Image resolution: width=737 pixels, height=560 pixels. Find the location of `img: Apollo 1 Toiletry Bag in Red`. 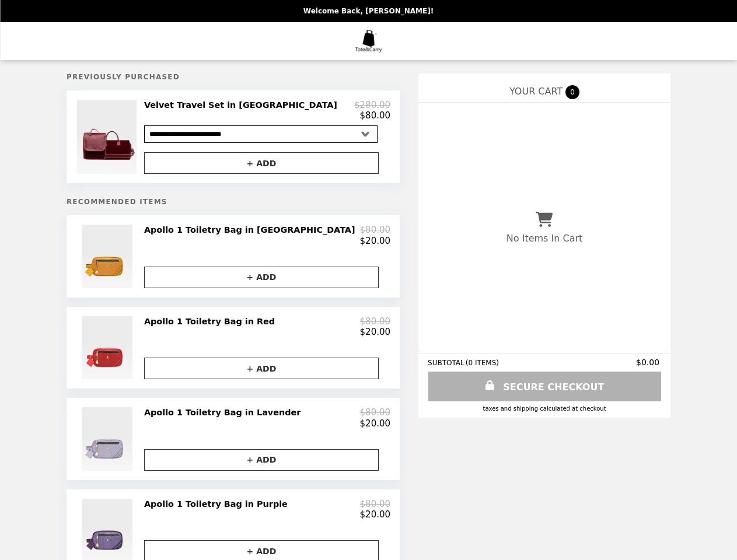

img: Apollo 1 Toiletry Bag in Red is located at coordinates (108, 347).